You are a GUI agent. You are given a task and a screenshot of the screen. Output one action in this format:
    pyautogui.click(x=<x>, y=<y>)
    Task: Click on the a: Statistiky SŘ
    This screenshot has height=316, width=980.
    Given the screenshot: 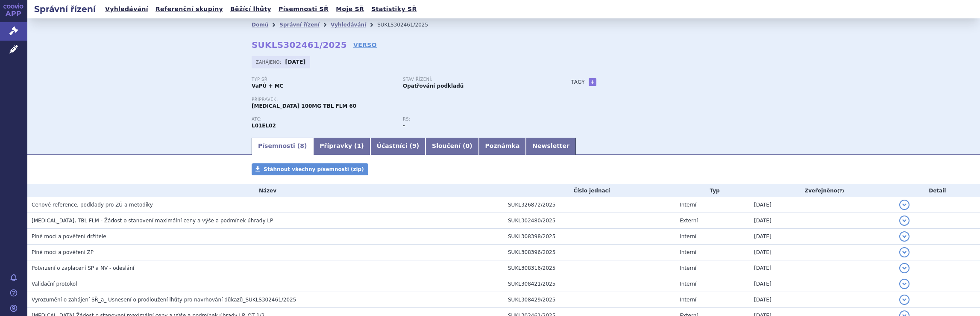 What is the action you would take?
    pyautogui.click(x=394, y=9)
    